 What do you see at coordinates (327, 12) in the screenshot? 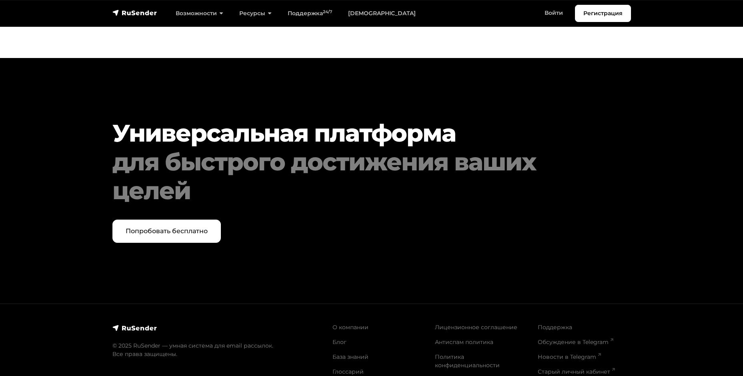
I see `sup: 24/7` at bounding box center [327, 12].